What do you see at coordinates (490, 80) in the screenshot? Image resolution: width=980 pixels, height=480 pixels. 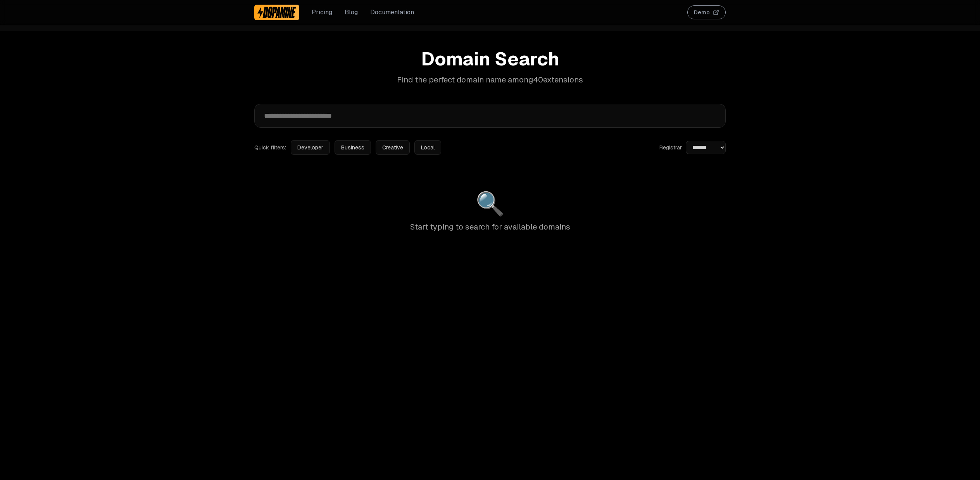 I see `p: Find the perfect domain name among 40 extensions` at bounding box center [490, 80].